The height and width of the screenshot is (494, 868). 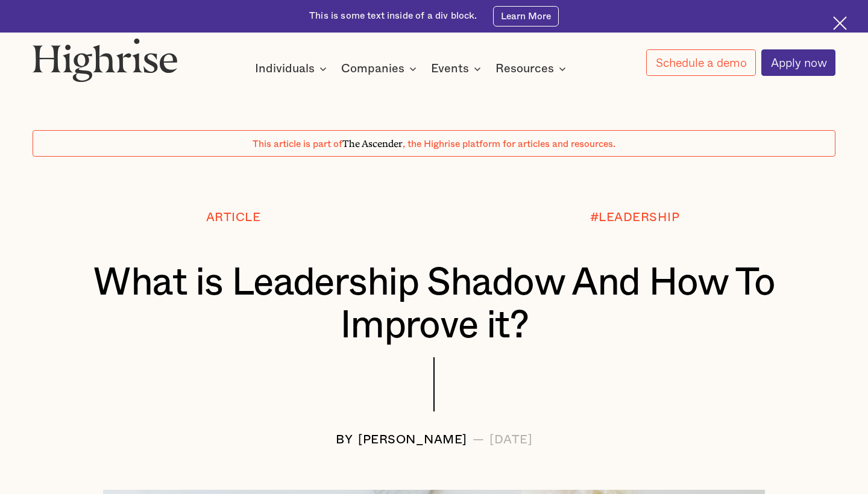 I want to click on span: This article is part of, so click(x=297, y=144).